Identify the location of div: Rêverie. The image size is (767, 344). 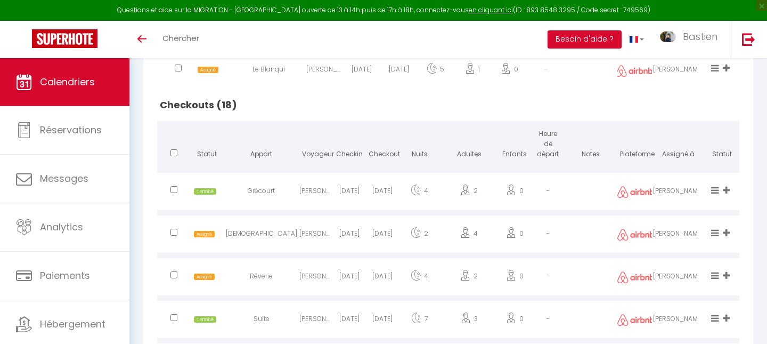
(262, 278).